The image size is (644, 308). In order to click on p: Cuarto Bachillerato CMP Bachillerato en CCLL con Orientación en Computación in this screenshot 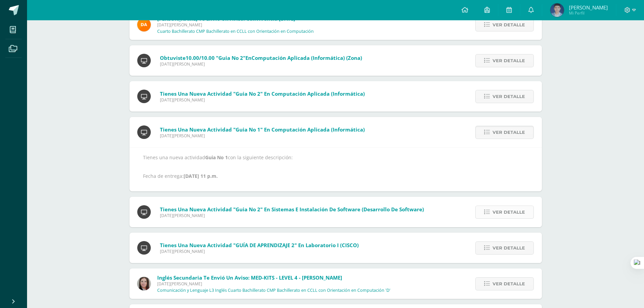, I will do `click(235, 32)`.